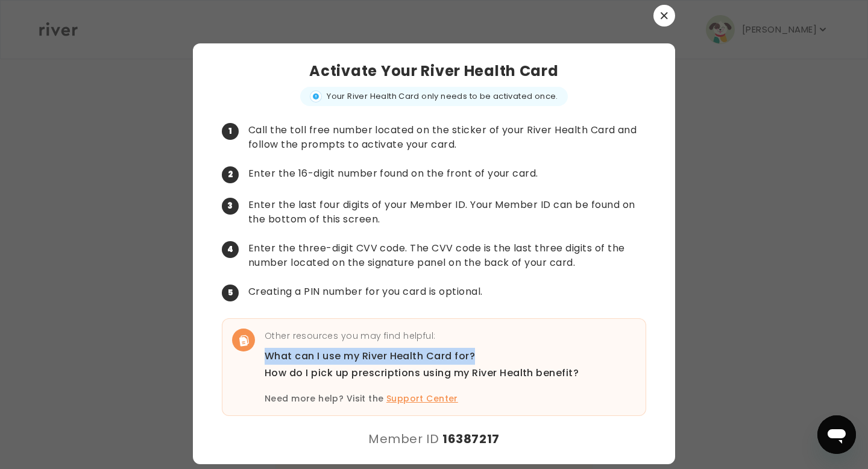 The image size is (868, 469). Describe the element at coordinates (433, 71) in the screenshot. I see `h3: Activate Your River Health Card` at that location.